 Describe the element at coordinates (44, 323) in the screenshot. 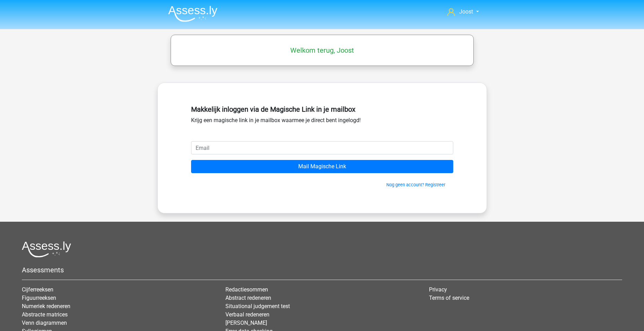

I see `a: Venn diagrammen` at that location.